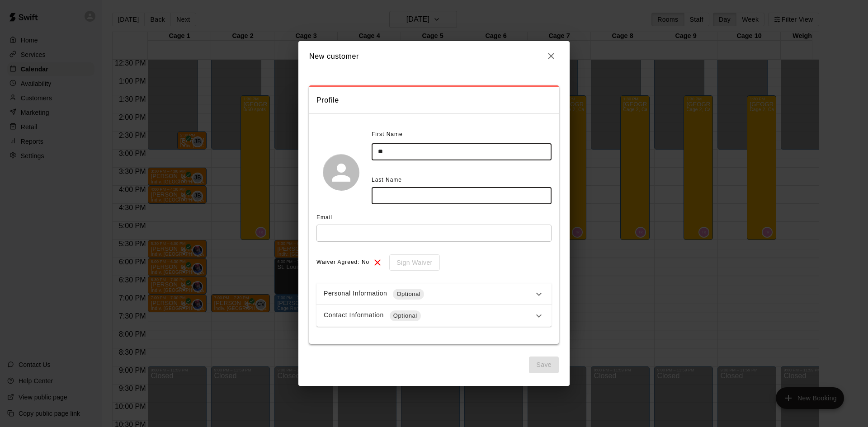 This screenshot has height=427, width=868. I want to click on div: To sign waivers in admin, this feature must be enabled in general settings, so click(411, 262).